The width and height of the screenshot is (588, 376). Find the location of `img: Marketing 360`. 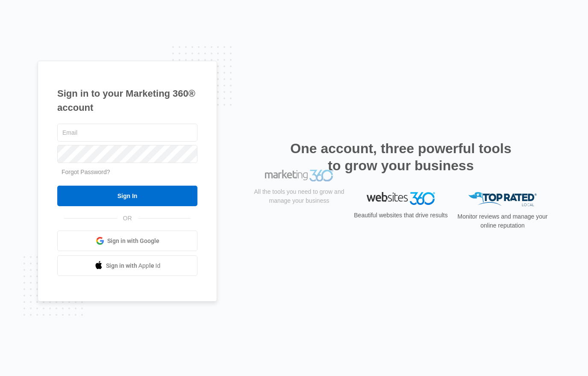

img: Marketing 360 is located at coordinates (299, 198).